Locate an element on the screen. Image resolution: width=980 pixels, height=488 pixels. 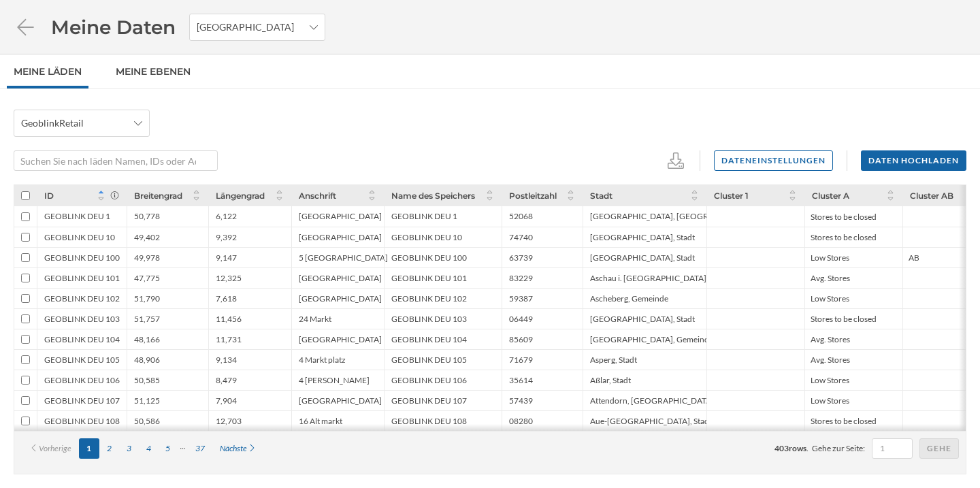
div: 47,775 is located at coordinates (147, 278).